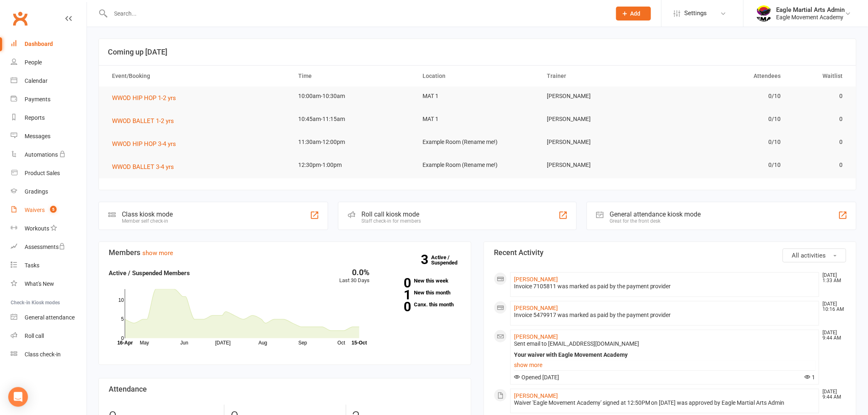 Image resolution: width=868 pixels, height=415 pixels. I want to click on a: 3Active / Suspended, so click(450, 260).